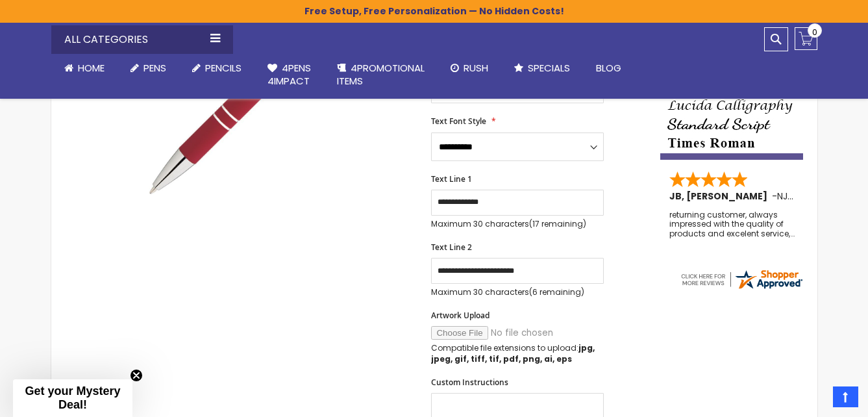 The width and height of the screenshot is (868, 417). I want to click on div: All Categories, so click(142, 40).